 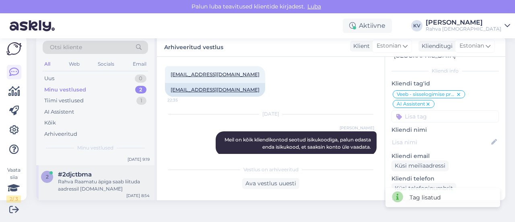 What do you see at coordinates (140, 78) in the screenshot?
I see `div: 0` at bounding box center [140, 78].